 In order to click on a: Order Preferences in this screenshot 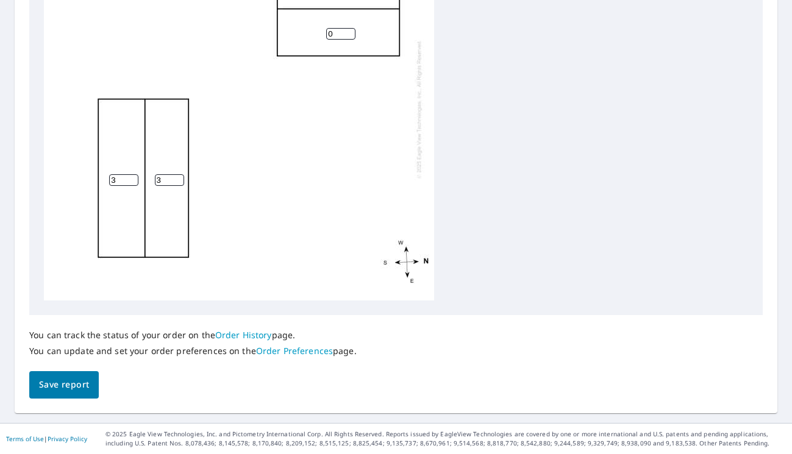, I will do `click(294, 350)`.